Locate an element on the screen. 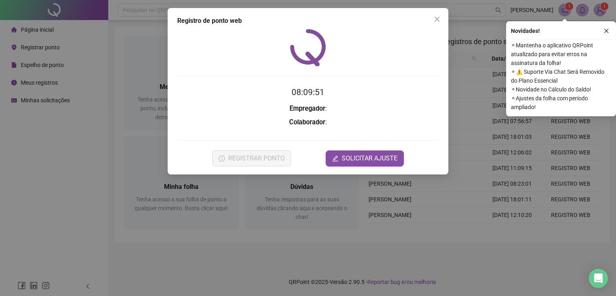 Image resolution: width=616 pixels, height=296 pixels. span: ⚬ Novidade no Cálculo do Saldo! is located at coordinates (561, 89).